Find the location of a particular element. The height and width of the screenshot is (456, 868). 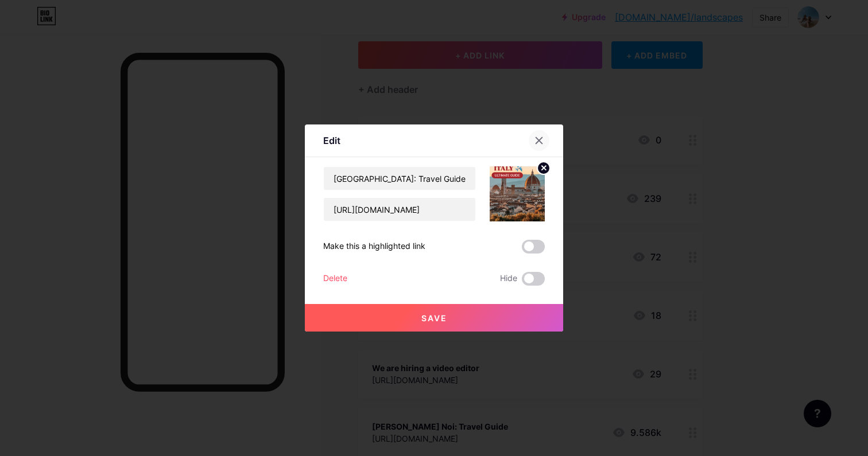

input: URL is located at coordinates (399, 210).